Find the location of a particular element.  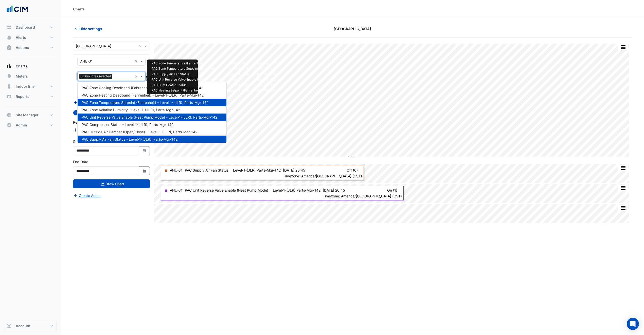

span: PAC Unit Reverse Valve Enable (Heat Pump Mode) - Level-1-(JLR), Parts-Mgr-142 is located at coordinates (149, 117).